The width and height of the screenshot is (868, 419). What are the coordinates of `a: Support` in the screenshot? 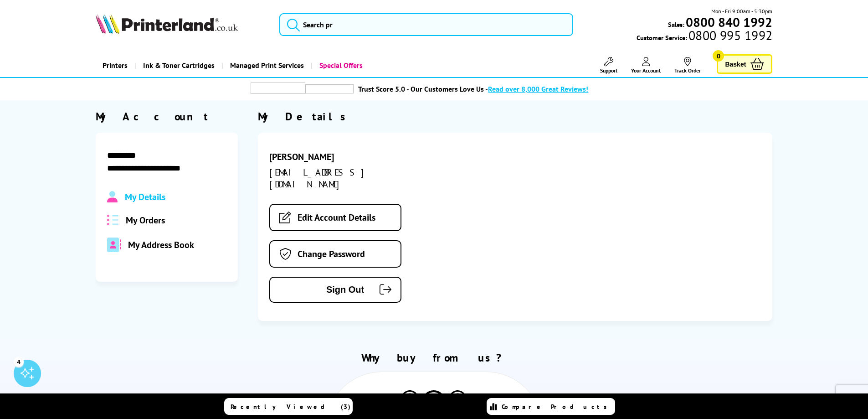 It's located at (609, 65).